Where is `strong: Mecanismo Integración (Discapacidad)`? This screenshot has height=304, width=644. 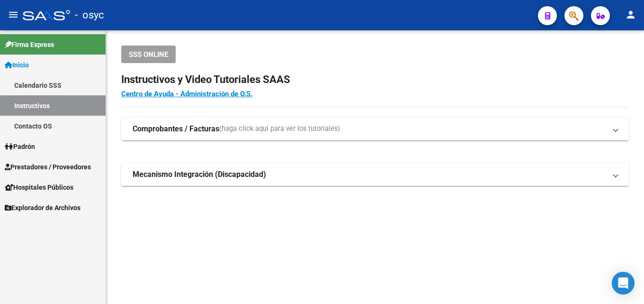 strong: Mecanismo Integración (Discapacidad) is located at coordinates (200, 174).